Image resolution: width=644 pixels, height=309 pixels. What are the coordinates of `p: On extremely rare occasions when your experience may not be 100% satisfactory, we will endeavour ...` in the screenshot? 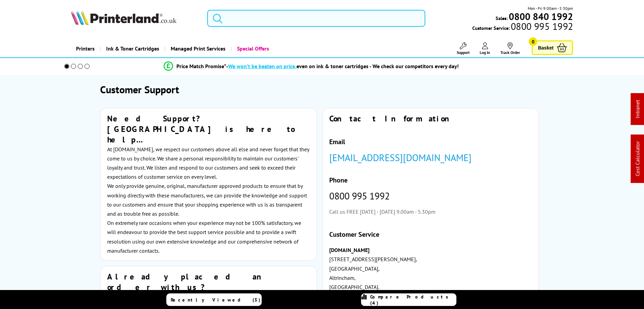 It's located at (209, 236).